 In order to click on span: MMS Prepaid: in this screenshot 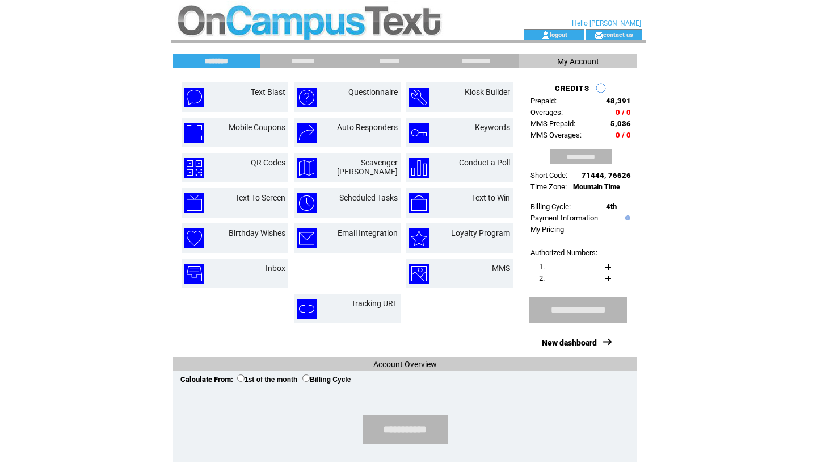, I will do `click(553, 123)`.